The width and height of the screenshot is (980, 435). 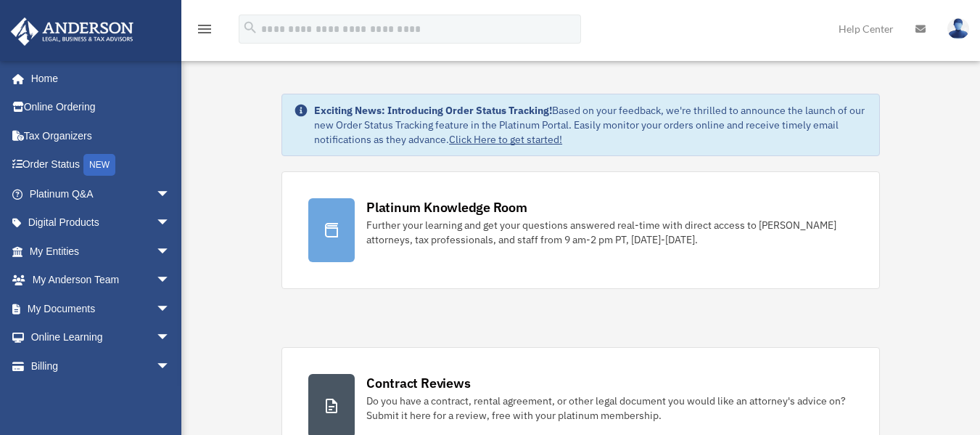 What do you see at coordinates (505, 139) in the screenshot?
I see `a: Click Here to get started!` at bounding box center [505, 139].